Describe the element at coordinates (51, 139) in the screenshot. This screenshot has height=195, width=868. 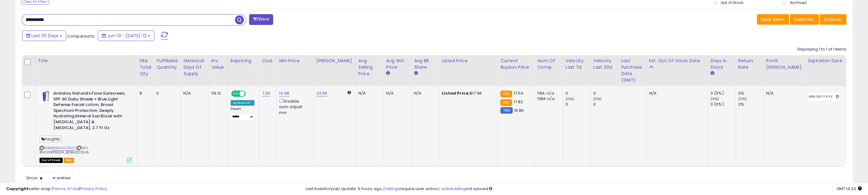
I see `span: Insights` at that location.